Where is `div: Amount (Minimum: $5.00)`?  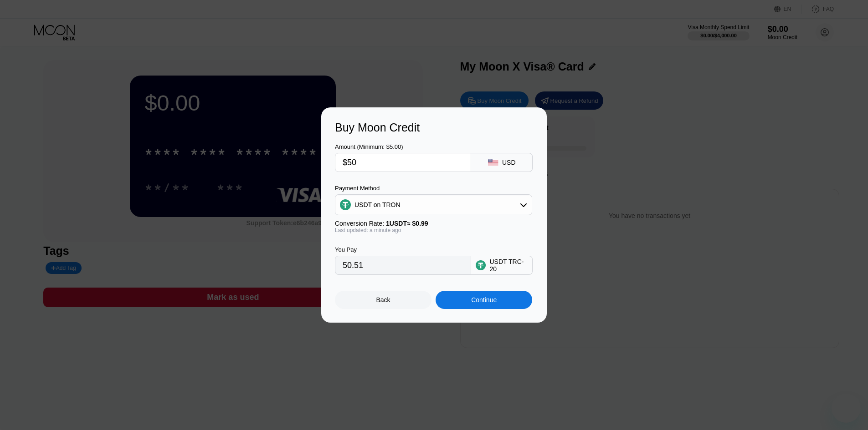
div: Amount (Minimum: $5.00) is located at coordinates (403, 147).